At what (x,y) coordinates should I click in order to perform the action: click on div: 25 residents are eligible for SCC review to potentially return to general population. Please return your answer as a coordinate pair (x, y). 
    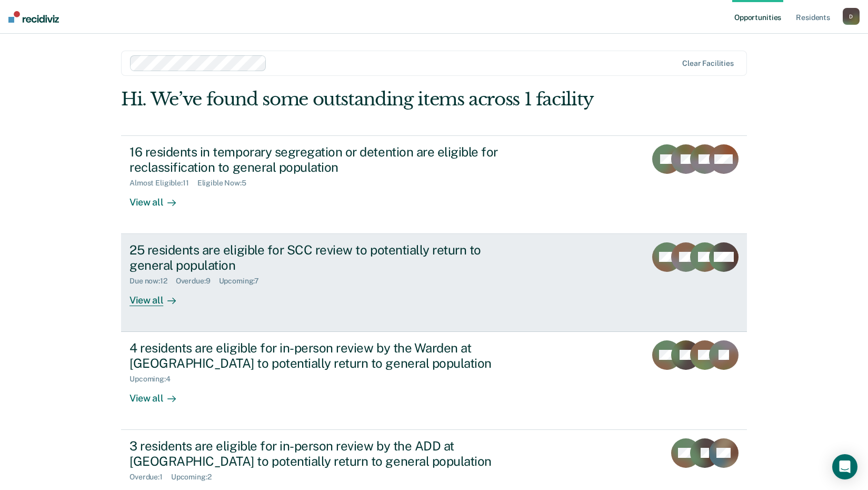
    Looking at the image, I should click on (314, 257).